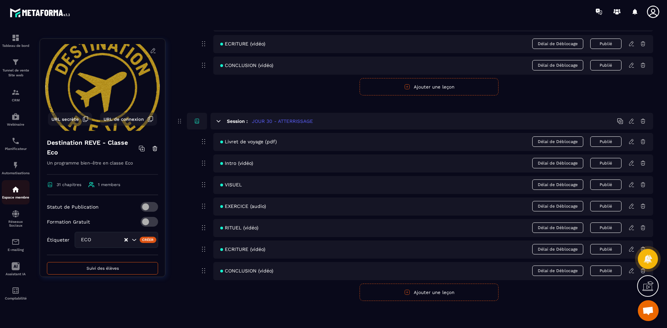 This screenshot has width=667, height=328. I want to click on p: CRM, so click(16, 100).